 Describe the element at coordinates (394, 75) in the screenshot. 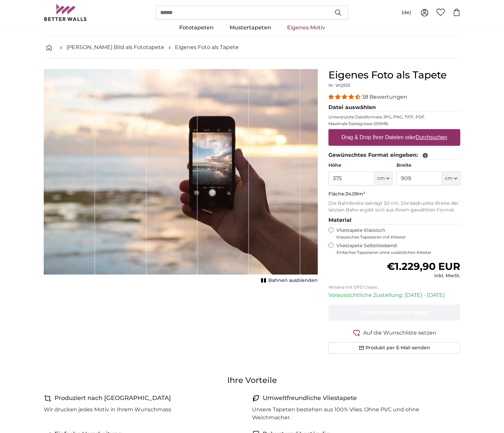

I see `h1: Eigenes Foto als Tapete` at that location.